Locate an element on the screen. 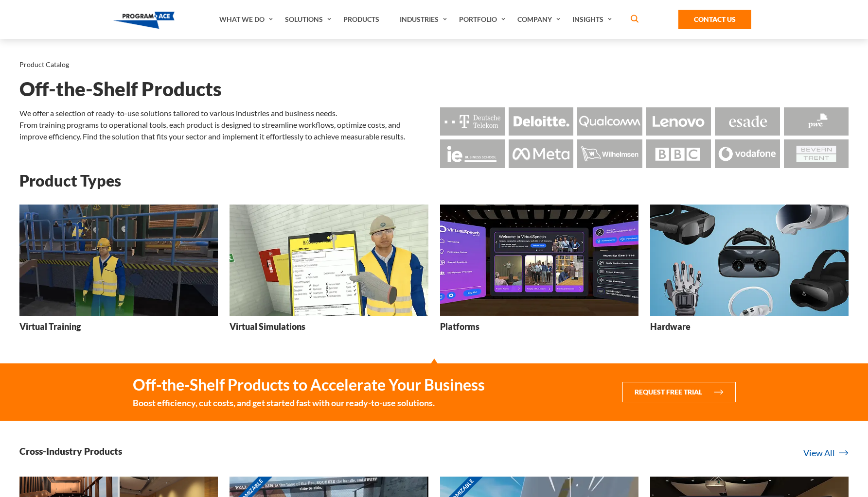 The width and height of the screenshot is (868, 497). nav: breadcrumb is located at coordinates (433, 64).